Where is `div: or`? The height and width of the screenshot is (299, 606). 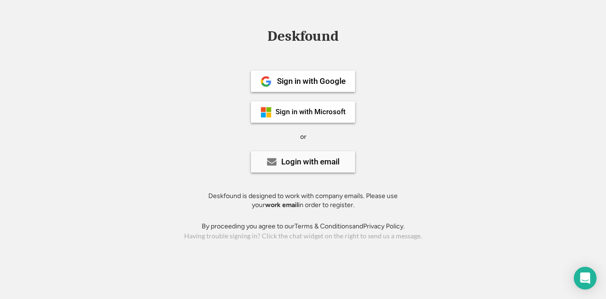
div: or is located at coordinates (303, 137).